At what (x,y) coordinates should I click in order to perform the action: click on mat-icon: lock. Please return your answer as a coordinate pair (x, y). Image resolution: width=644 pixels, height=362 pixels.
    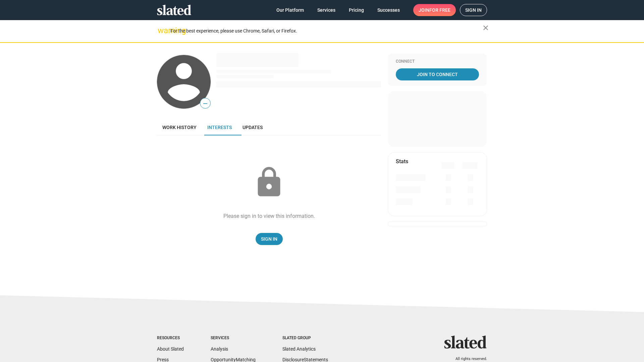
    Looking at the image, I should click on (269, 183).